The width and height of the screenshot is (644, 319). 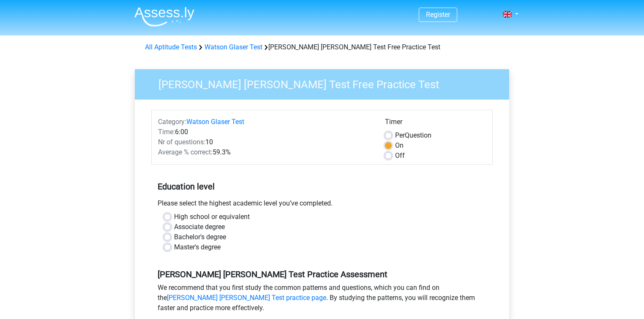 I want to click on a: All Aptitude Tests, so click(x=171, y=47).